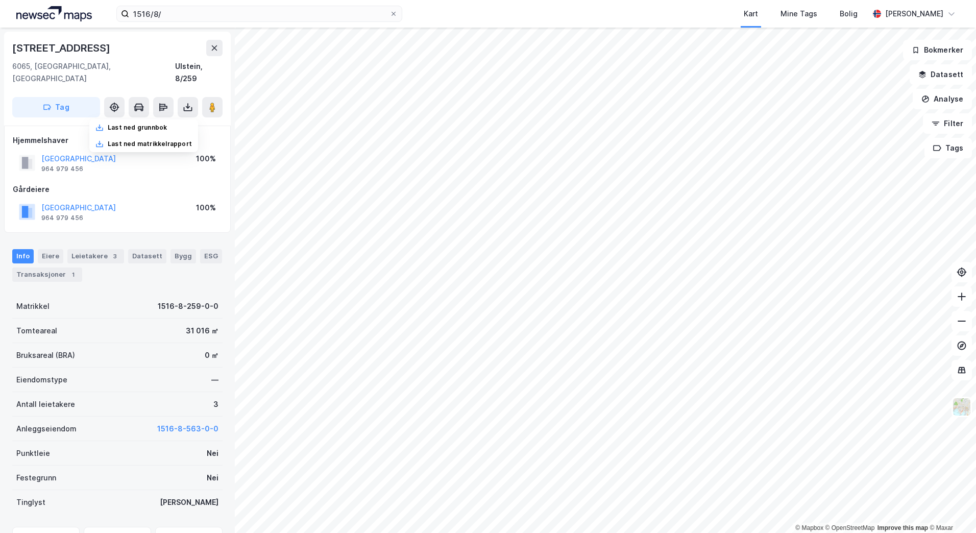 The image size is (976, 533). I want to click on div: Hjemmelshaver, so click(117, 140).